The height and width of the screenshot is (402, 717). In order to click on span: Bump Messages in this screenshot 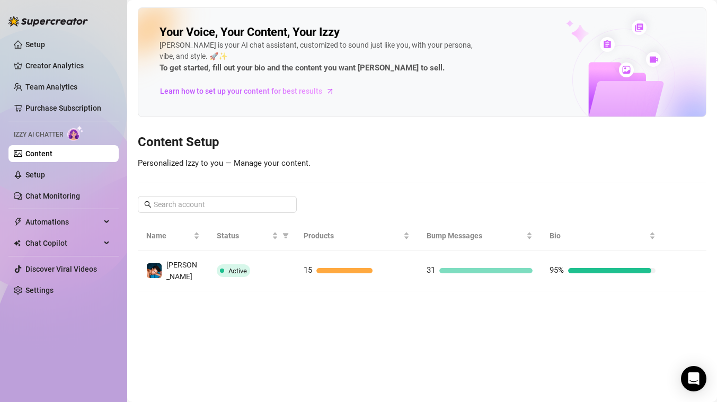, I will do `click(476, 236)`.